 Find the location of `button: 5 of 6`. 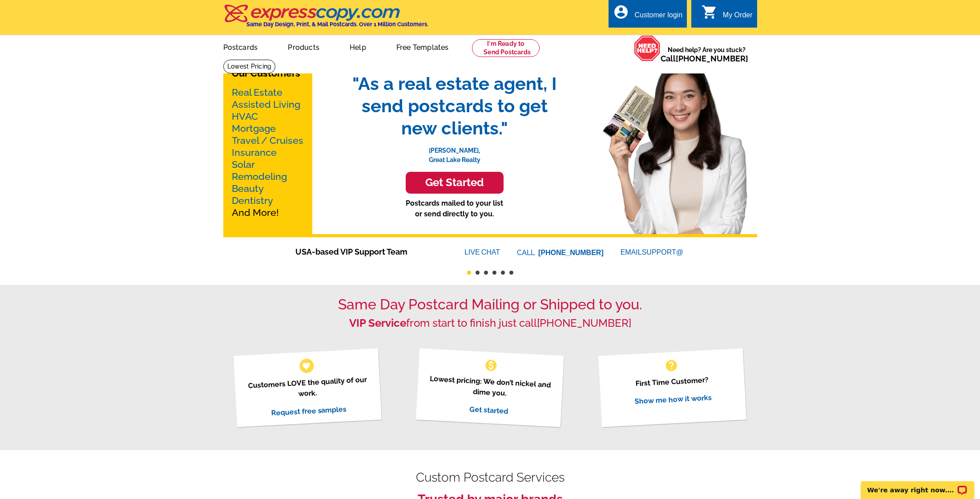

button: 5 of 6 is located at coordinates (503, 272).